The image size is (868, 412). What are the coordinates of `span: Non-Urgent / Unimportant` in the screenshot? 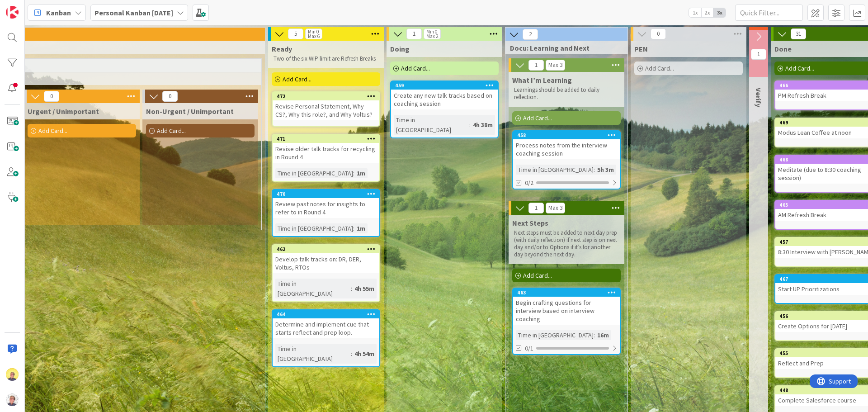 It's located at (190, 111).